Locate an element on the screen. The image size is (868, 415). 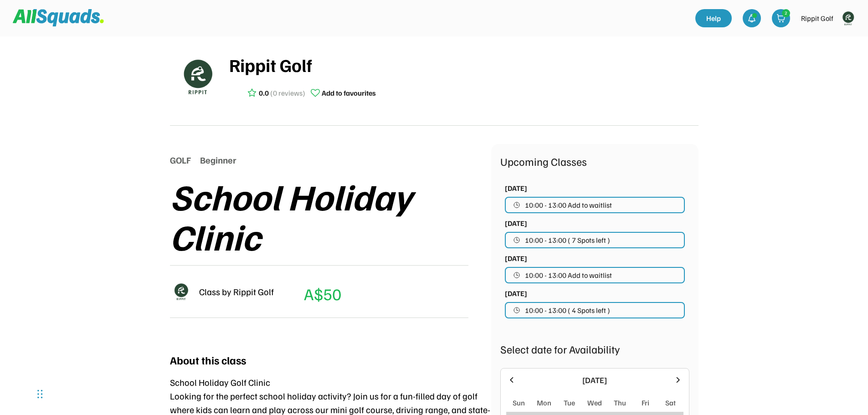
div: 0.0 is located at coordinates (264, 93).